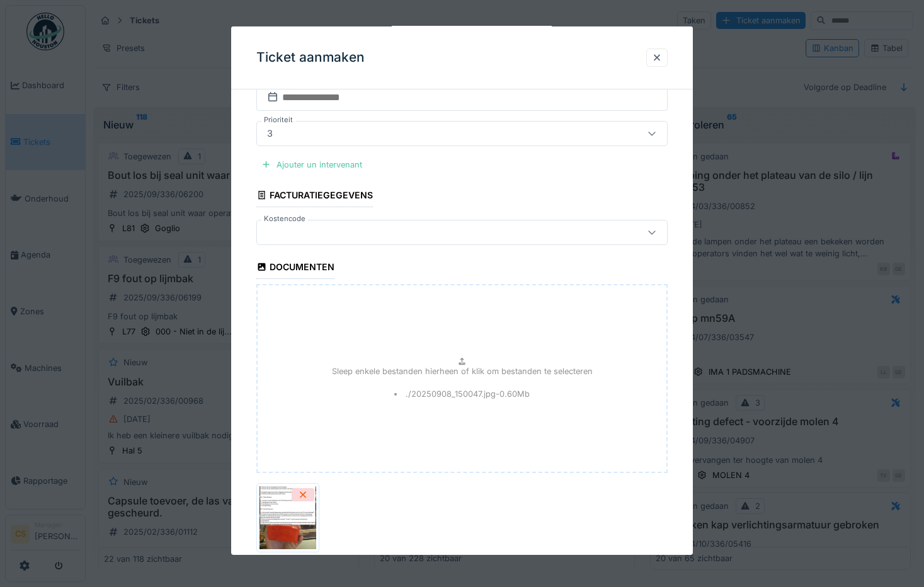  What do you see at coordinates (310, 58) in the screenshot?
I see `h3: Ticket aanmaken` at bounding box center [310, 58].